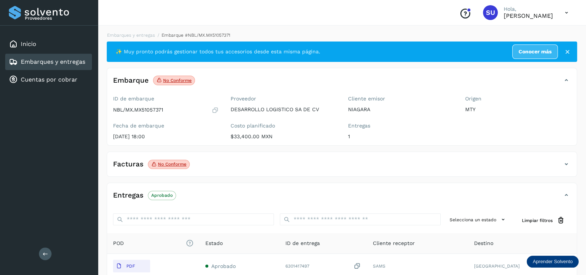  Describe the element at coordinates (342, 198) in the screenshot. I see `div: EntregasAprobado` at that location.